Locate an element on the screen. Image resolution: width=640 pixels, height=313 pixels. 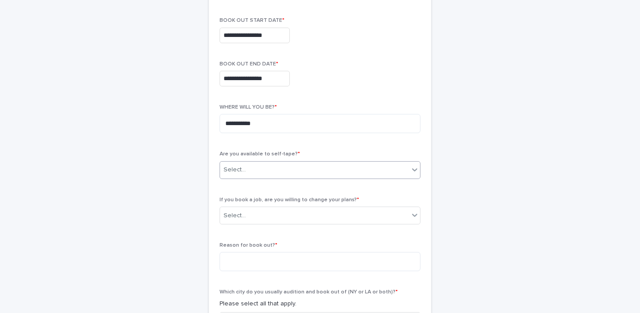
span: Which city do you usually audition and book out of (NY or LA or both)? is located at coordinates (309, 292).